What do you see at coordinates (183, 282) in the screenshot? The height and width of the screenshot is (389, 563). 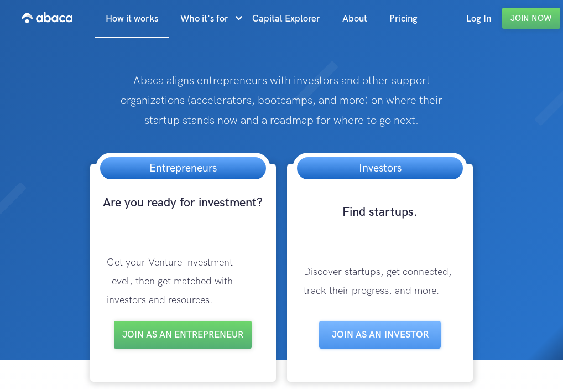 I see `p: Get your Venture Investment Level, then get matched with investors and resources.` at bounding box center [183, 282].